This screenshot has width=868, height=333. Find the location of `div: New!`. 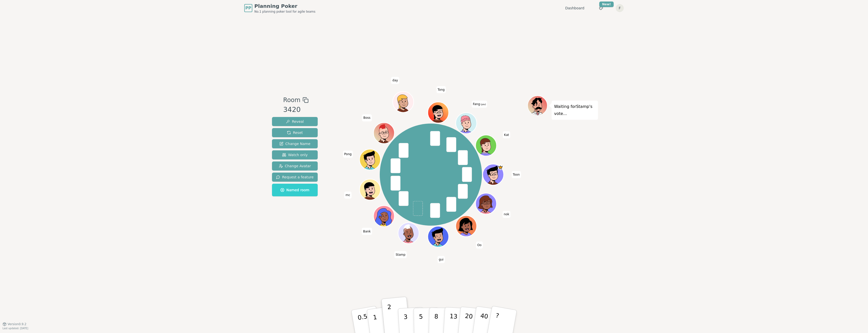

div: New! is located at coordinates (607, 4).